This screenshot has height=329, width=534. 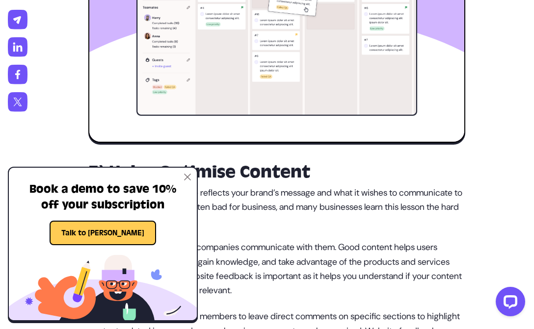 I want to click on p: The content on your website reflects your brand’s message and what it wishes to communicate to cu..., so click(x=277, y=207).